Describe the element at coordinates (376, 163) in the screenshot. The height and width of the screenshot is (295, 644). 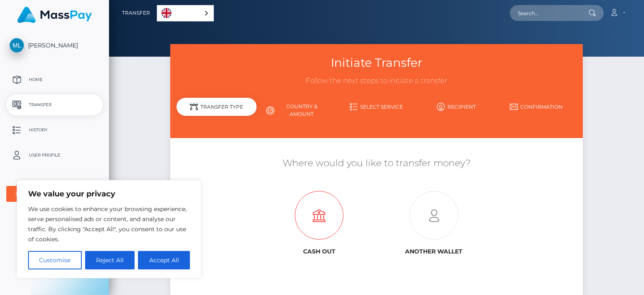
I see `h5: Where would you like to transfer money?` at that location.